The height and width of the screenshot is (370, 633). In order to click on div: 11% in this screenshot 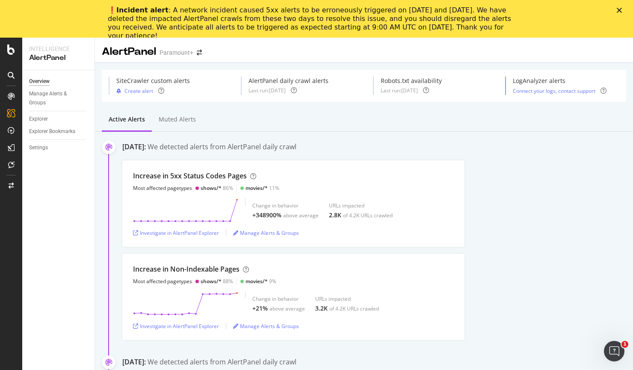, I will do `click(262, 188)`.